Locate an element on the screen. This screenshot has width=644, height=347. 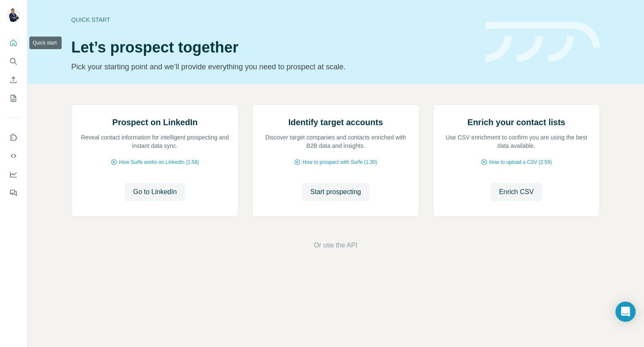
p: Use CSV enrichment to confirm you are using the best data available. is located at coordinates (516, 141).